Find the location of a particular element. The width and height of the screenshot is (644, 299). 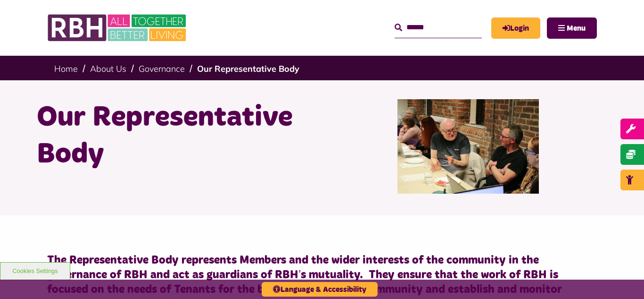

button: Navigation is located at coordinates (572, 28).